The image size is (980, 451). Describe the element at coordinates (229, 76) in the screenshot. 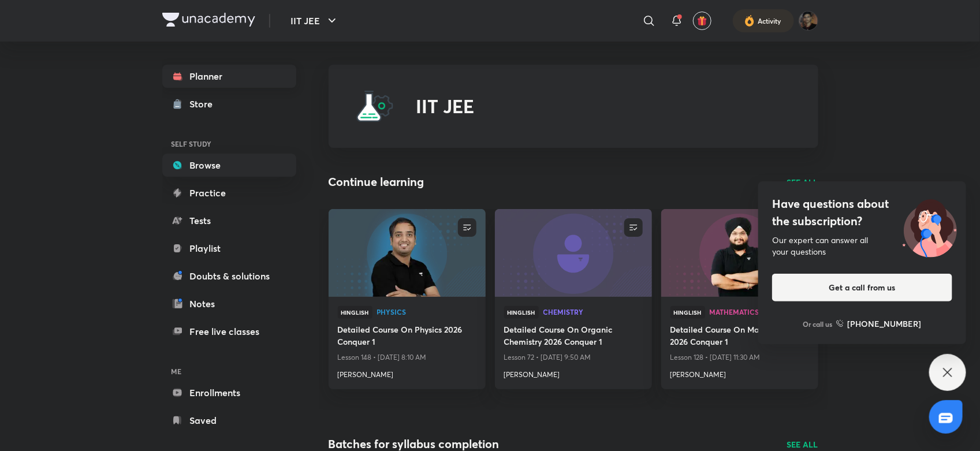

I see `a: Planner` at that location.